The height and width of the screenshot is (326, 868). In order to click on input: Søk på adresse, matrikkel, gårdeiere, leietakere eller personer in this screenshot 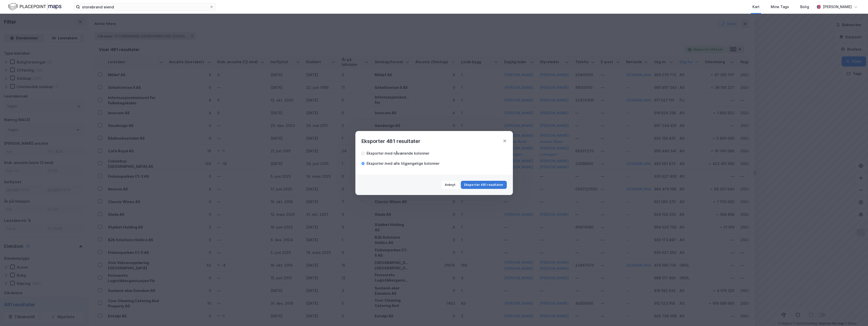, I will do `click(145, 7)`.